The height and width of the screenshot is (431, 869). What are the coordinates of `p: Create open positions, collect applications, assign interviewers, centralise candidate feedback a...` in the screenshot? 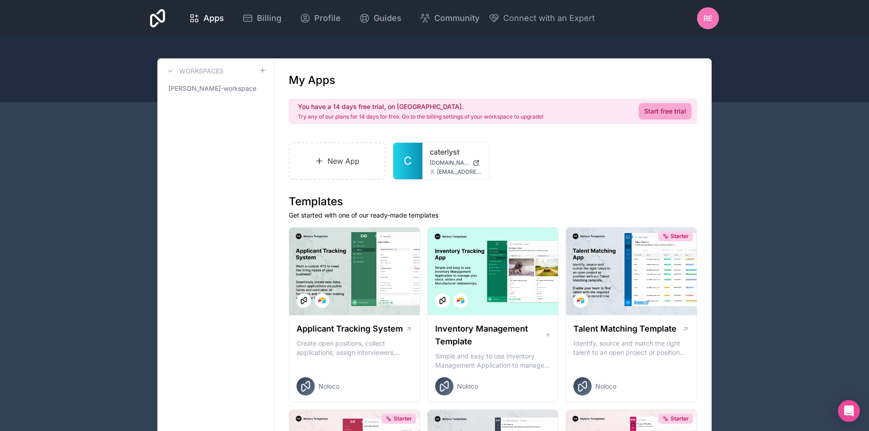 It's located at (354, 348).